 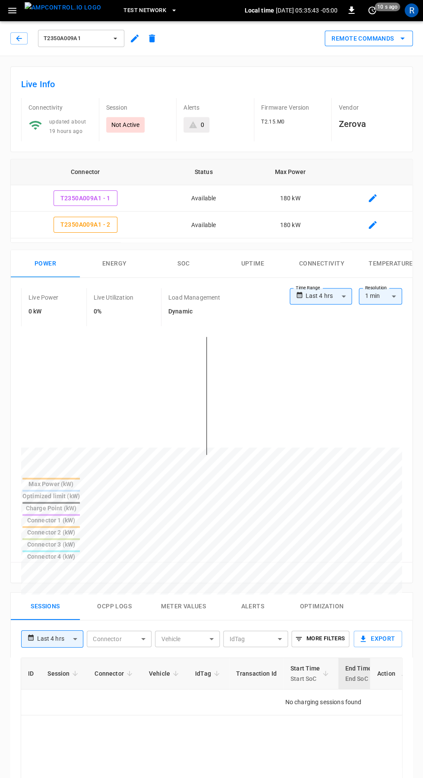 What do you see at coordinates (215, 108) in the screenshot?
I see `p: Alerts` at bounding box center [215, 108].